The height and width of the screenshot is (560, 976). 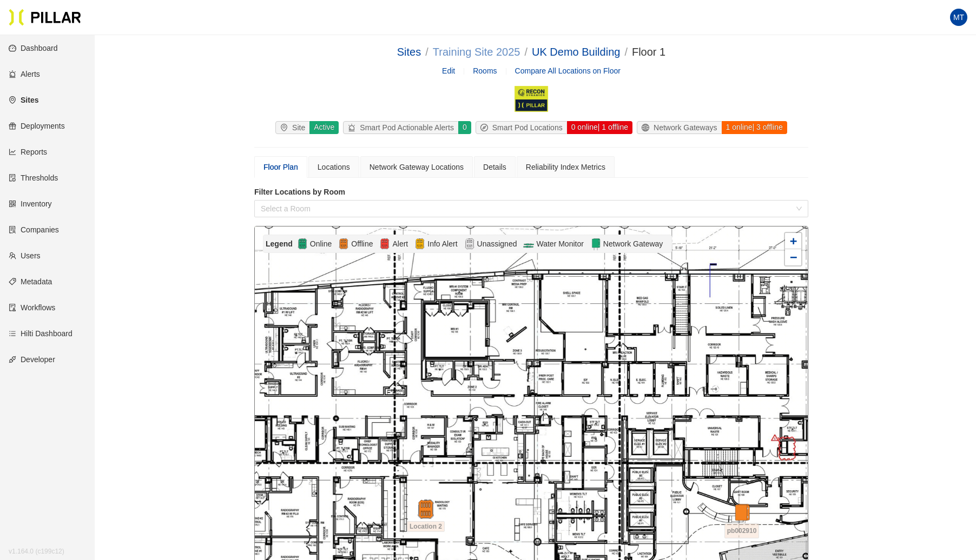 What do you see at coordinates (409, 52) in the screenshot?
I see `a: Sites` at bounding box center [409, 52].